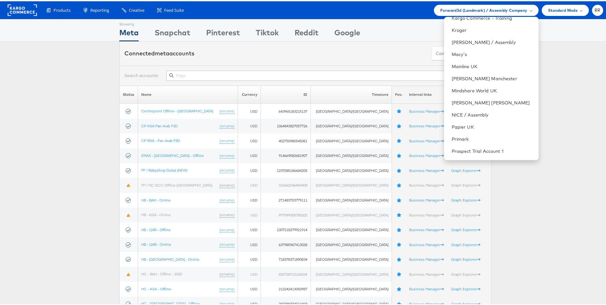 Image resolution: width=606 pixels, height=305 pixels. Describe the element at coordinates (286, 272) in the screenshot. I see `td: 835728710165034` at that location.